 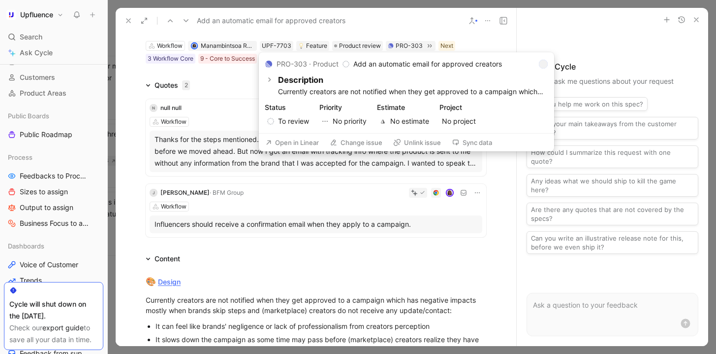 I want to click on div: Quotes2, so click(x=168, y=85).